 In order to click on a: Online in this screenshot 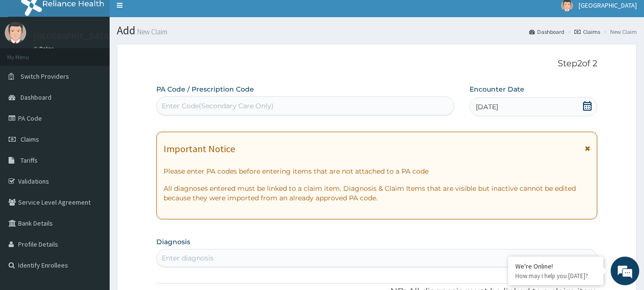, I will do `click(45, 49)`.